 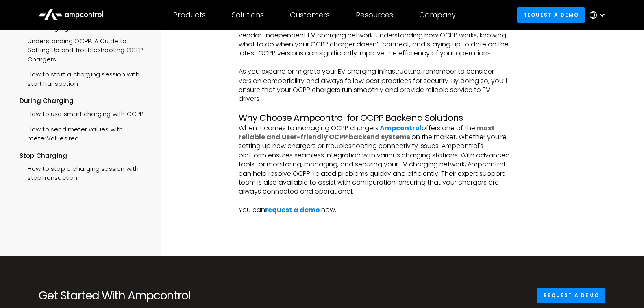 What do you see at coordinates (84, 49) in the screenshot?
I see `div: Understanding OCPP: A Guide to Setting Up and Troubleshooting OCPP Chargers` at bounding box center [84, 49].